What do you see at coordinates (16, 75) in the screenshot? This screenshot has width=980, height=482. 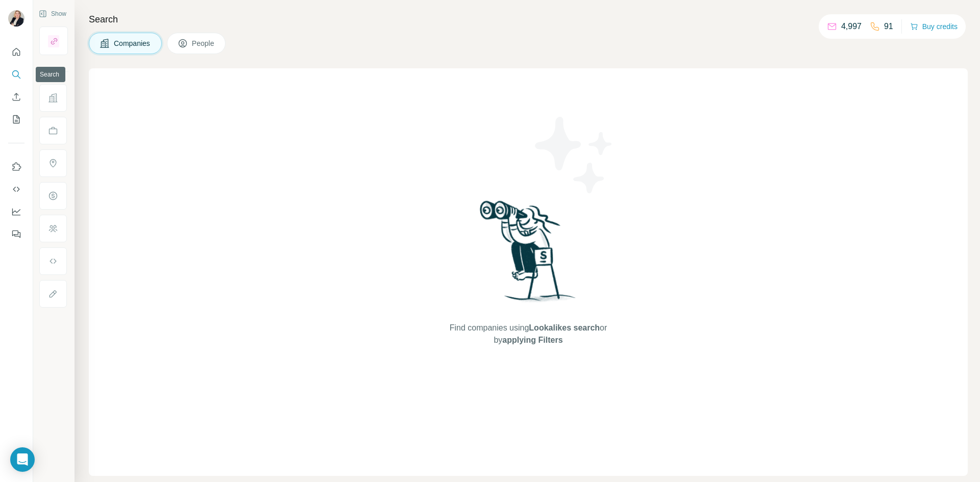 I see `button: Search` at bounding box center [16, 75].